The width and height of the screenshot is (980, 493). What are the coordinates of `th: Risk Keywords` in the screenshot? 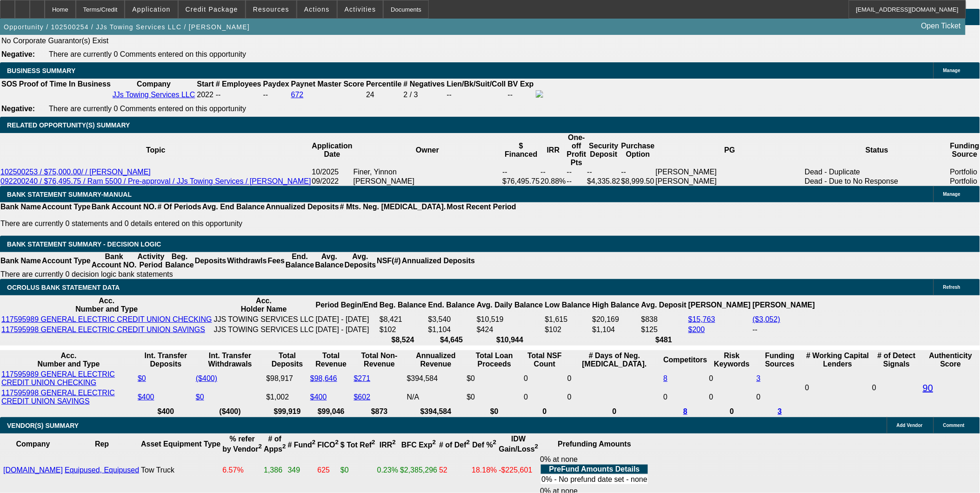 It's located at (732, 360).